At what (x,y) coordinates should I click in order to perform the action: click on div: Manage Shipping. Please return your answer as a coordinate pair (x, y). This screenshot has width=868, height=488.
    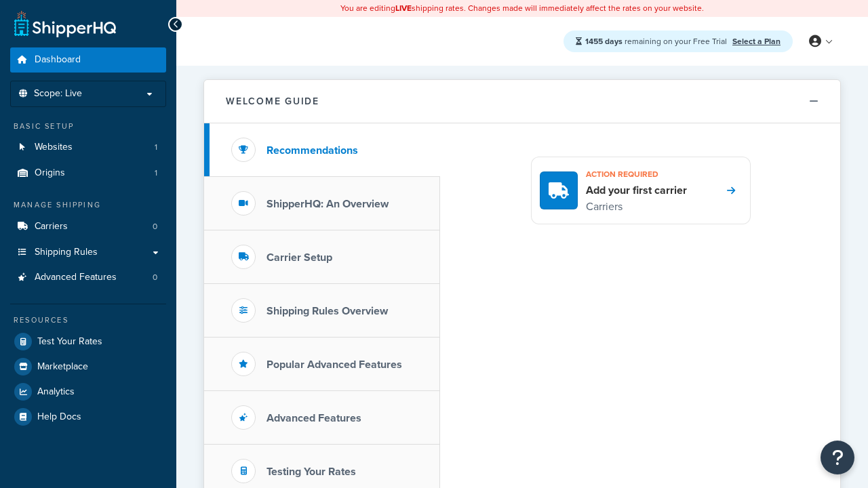
    Looking at the image, I should click on (88, 205).